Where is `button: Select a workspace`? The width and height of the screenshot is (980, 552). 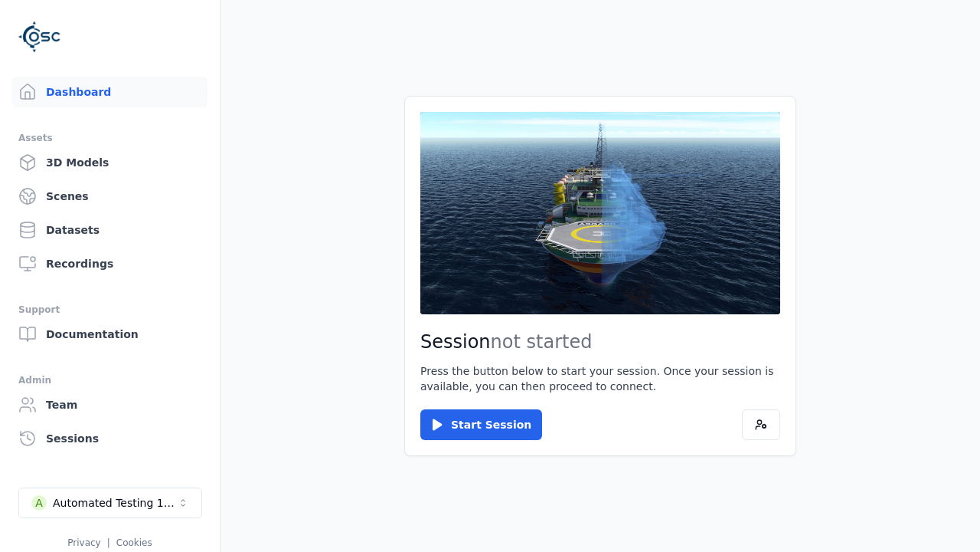 button: Select a workspace is located at coordinates (111, 502).